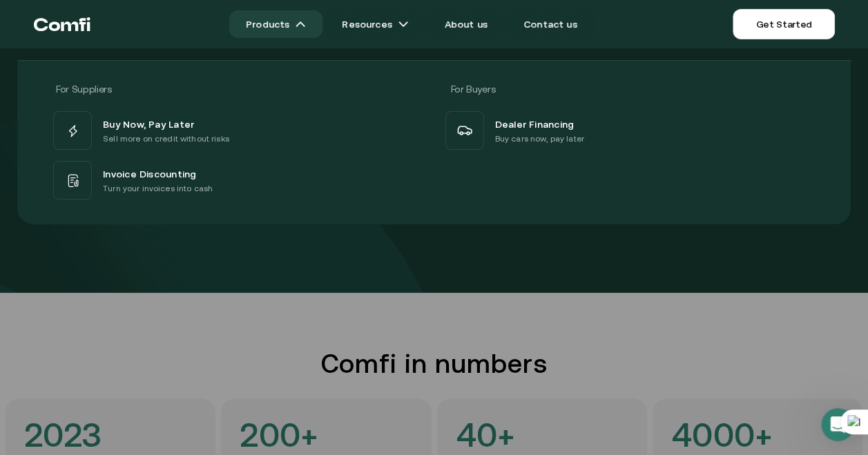 The height and width of the screenshot is (455, 868). What do you see at coordinates (166, 138) in the screenshot?
I see `p: Sell more on credit without risks` at bounding box center [166, 138].